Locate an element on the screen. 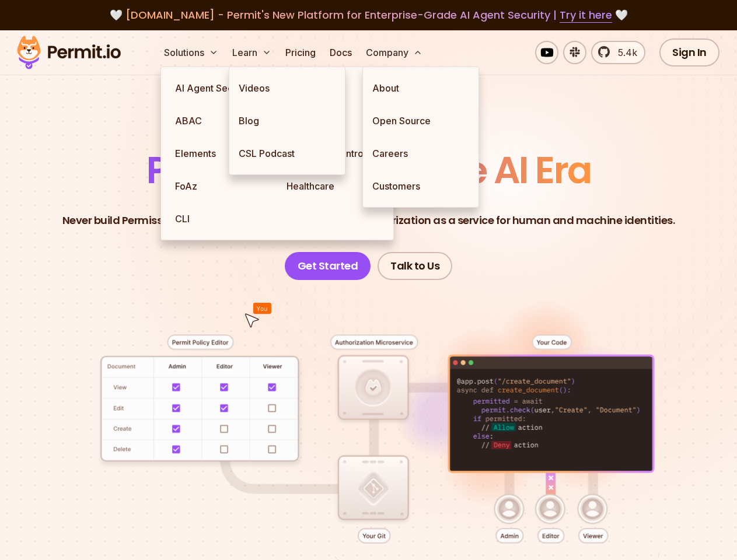 The image size is (737, 560). a: Customers is located at coordinates (421, 186).